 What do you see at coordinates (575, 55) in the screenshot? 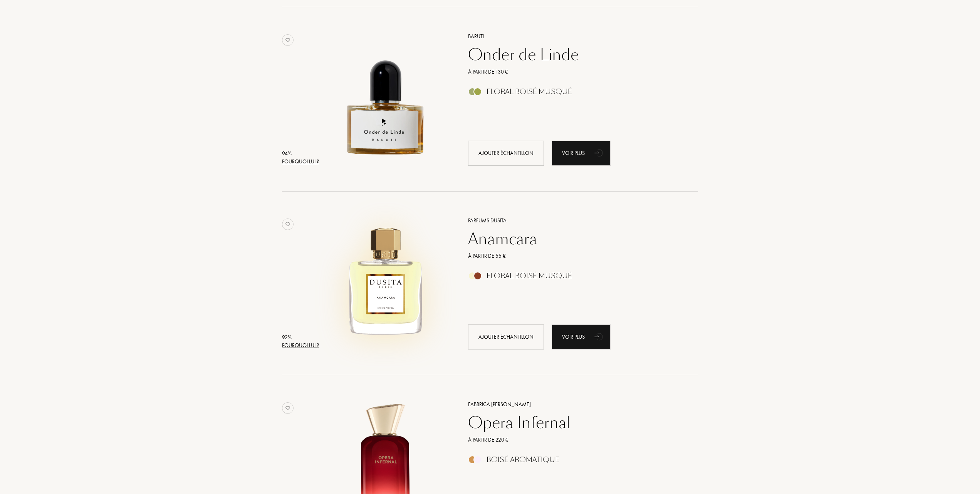
I see `a: Onder de Linde` at bounding box center [575, 55].